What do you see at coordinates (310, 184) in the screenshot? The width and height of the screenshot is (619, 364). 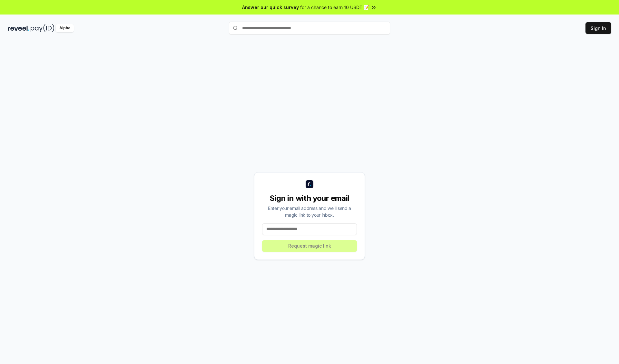 I see `img: logo_small` at bounding box center [310, 184].